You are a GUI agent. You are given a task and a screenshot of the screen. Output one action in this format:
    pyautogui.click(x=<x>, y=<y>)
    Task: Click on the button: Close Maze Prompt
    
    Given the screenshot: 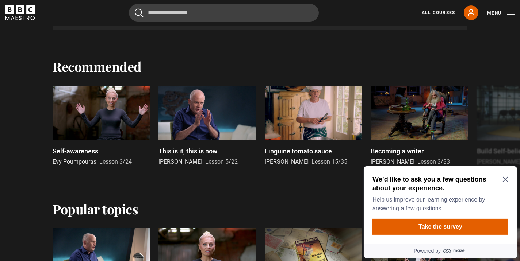 What is the action you would take?
    pyautogui.click(x=145, y=16)
    